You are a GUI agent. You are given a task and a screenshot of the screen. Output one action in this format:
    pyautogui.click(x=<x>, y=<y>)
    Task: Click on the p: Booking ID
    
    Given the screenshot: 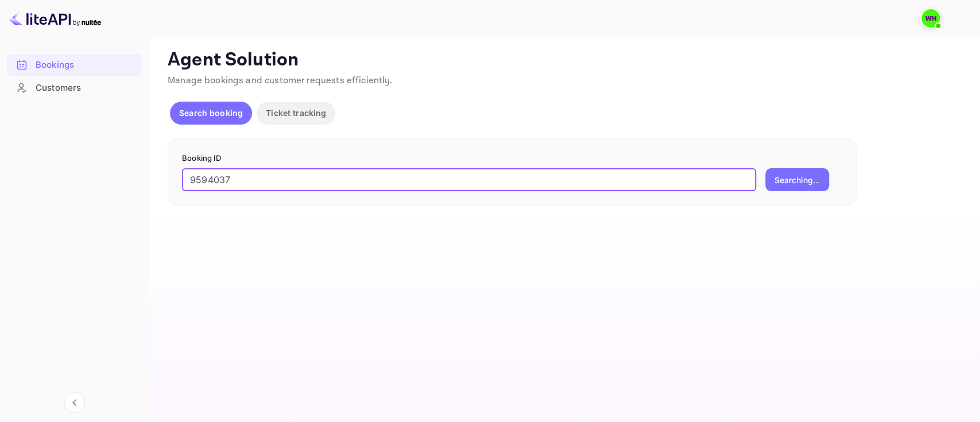 What is the action you would take?
    pyautogui.click(x=512, y=158)
    